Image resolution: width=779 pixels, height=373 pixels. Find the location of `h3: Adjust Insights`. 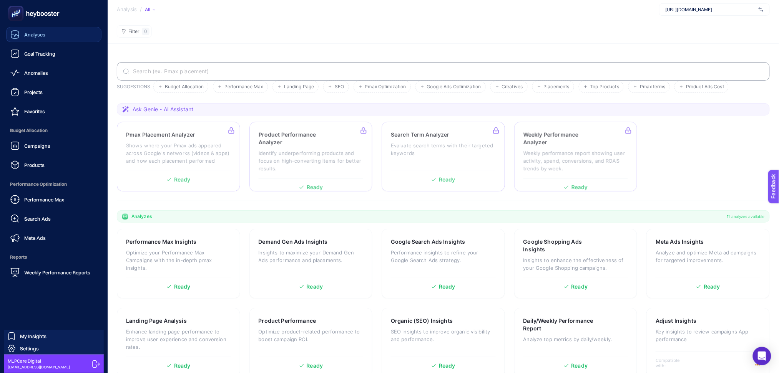

h3: Adjust Insights is located at coordinates (676, 321).